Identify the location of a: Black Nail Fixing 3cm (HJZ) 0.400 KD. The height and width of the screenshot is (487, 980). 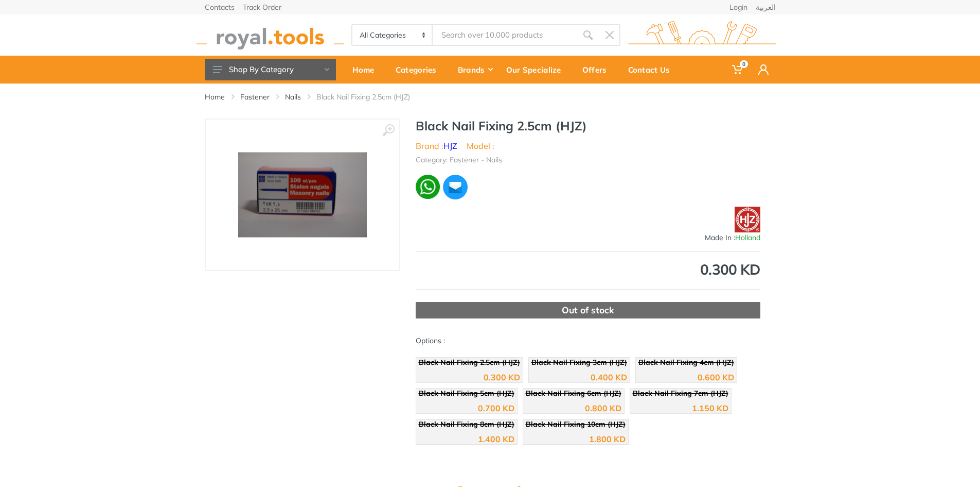
(580, 370).